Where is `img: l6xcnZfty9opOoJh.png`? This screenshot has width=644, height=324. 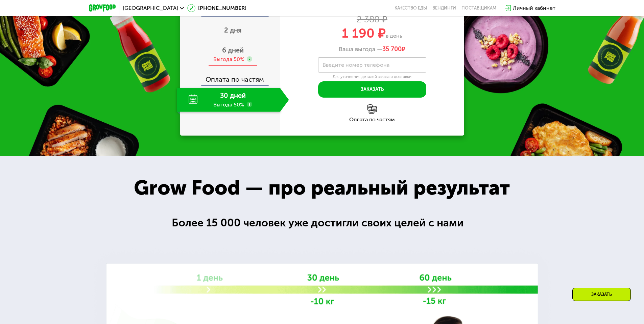
img: l6xcnZfty9opOoJh.png is located at coordinates (372, 109).